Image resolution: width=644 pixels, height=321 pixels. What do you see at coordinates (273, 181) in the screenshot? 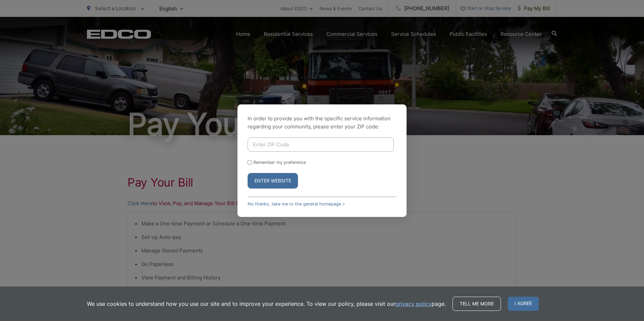
I see `button: Enter Website` at bounding box center [273, 181].